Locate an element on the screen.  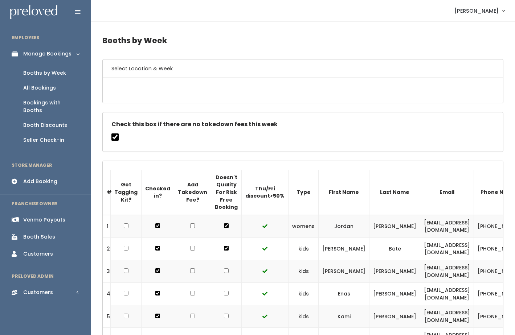
img: preloved logo is located at coordinates (34, 12).